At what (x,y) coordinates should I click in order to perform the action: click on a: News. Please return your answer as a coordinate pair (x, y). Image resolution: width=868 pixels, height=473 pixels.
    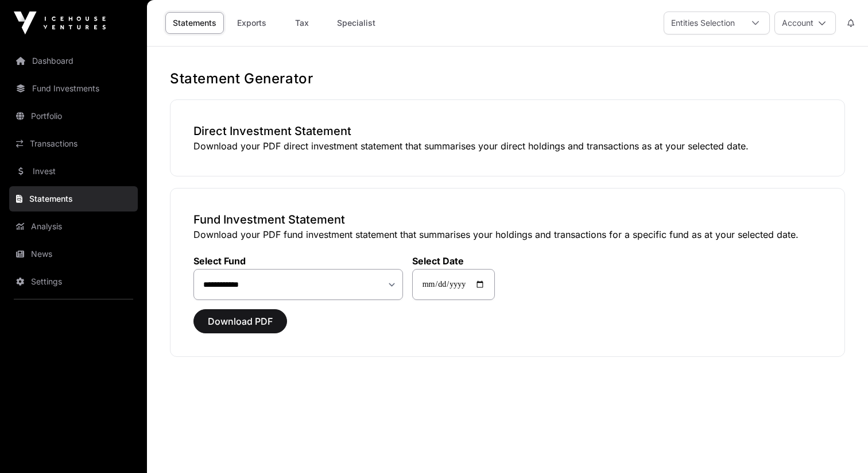
    Looking at the image, I should click on (73, 254).